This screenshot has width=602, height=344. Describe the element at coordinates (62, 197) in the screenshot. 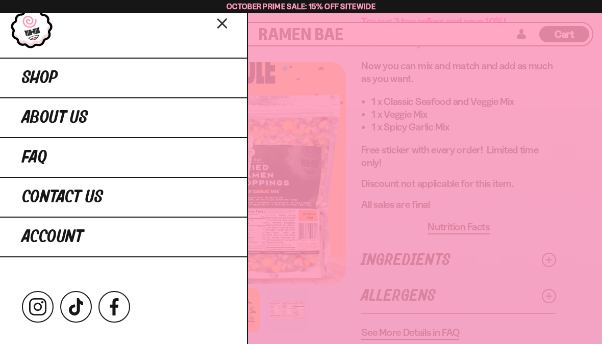

I see `span: Contact Us` at that location.